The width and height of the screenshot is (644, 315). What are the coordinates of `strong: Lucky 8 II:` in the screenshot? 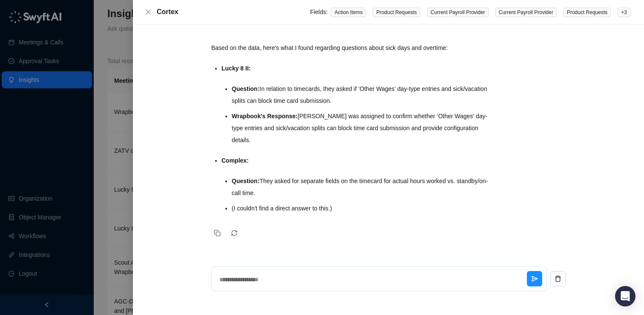 It's located at (236, 68).